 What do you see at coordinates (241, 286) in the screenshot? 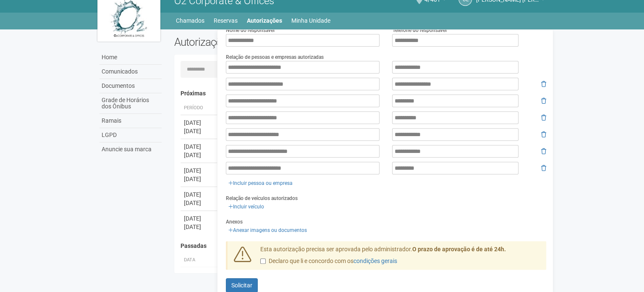
I see `span: Solicitar` at bounding box center [241, 286].